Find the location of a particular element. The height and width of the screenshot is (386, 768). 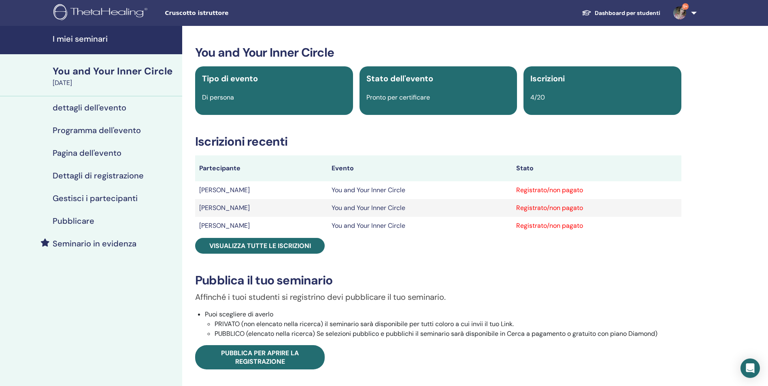

p: Affinché i tuoi studenti si registrino devi pubblicare il tuo seminario. is located at coordinates (438, 297).